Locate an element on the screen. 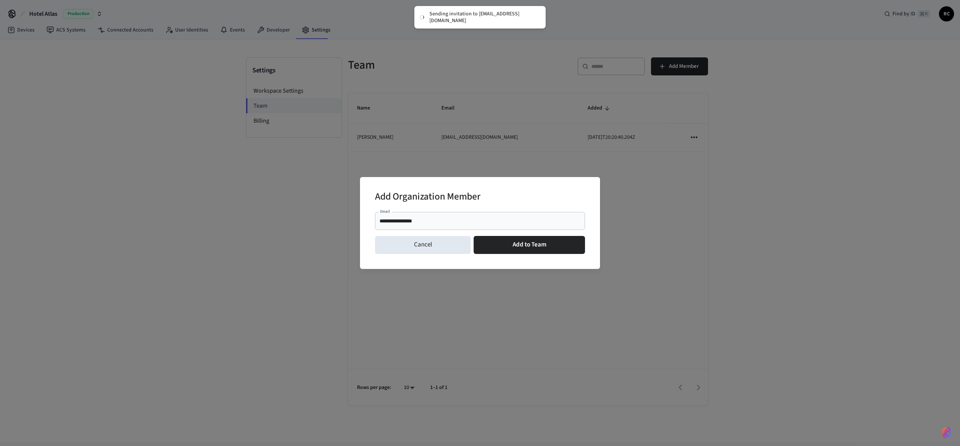 This screenshot has width=960, height=446. h2: Add Organization Member is located at coordinates (428, 197).